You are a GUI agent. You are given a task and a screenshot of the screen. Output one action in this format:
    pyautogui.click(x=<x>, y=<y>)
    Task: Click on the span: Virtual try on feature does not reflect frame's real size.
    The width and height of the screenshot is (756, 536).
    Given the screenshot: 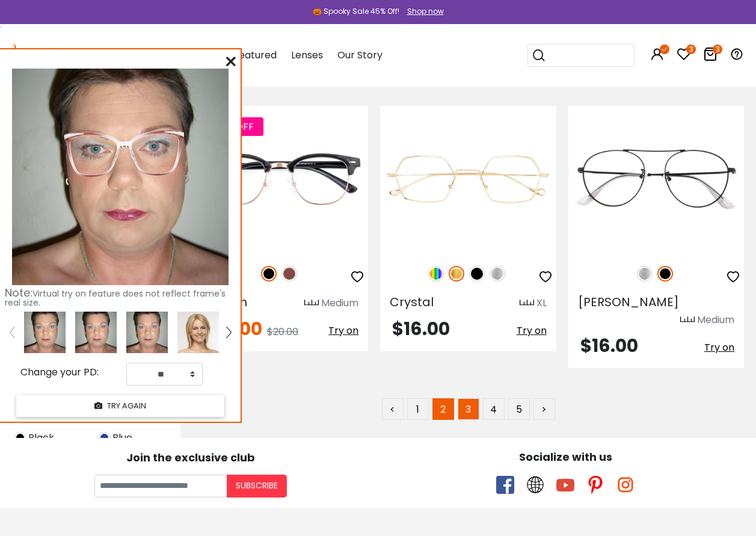 What is the action you would take?
    pyautogui.click(x=115, y=298)
    